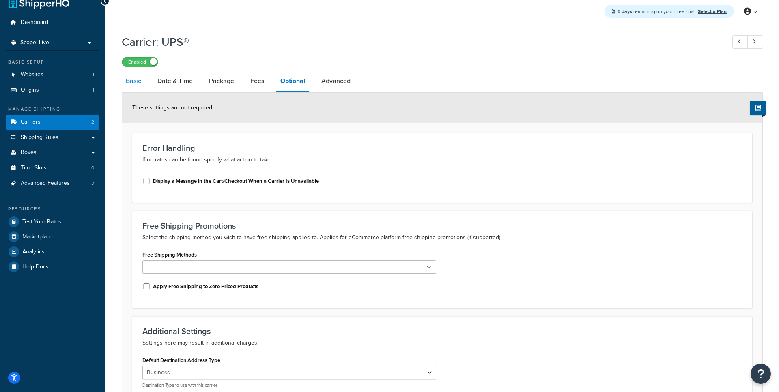  I want to click on a: Help Docs, so click(53, 267).